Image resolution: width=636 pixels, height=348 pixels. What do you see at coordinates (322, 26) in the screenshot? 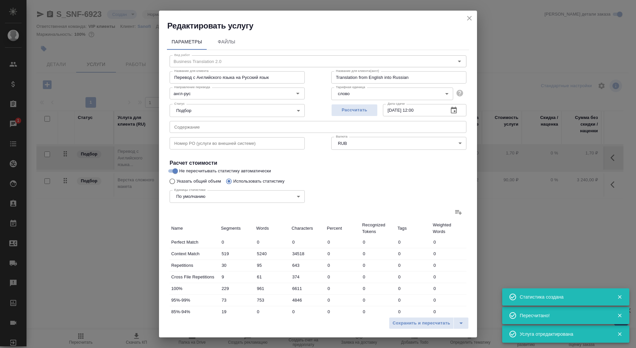
I see `h2: Редактировать услугу` at bounding box center [322, 26].